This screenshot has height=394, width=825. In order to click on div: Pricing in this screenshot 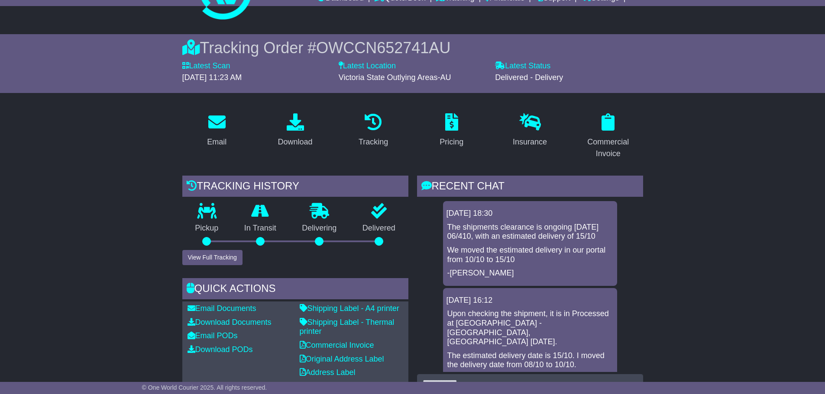, I will do `click(451, 142)`.